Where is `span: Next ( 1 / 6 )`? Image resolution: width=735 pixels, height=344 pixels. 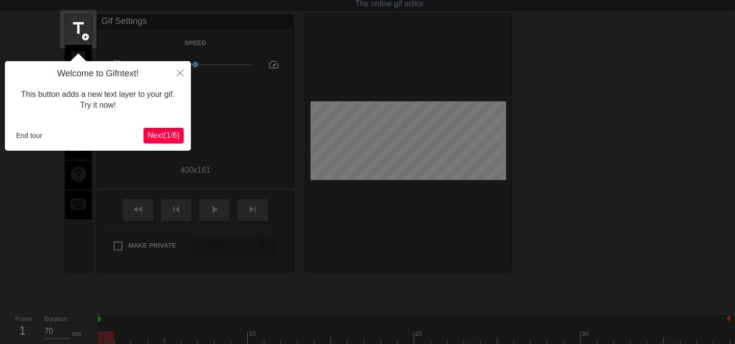
span: Next ( 1 / 6 ) is located at coordinates (164, 135).